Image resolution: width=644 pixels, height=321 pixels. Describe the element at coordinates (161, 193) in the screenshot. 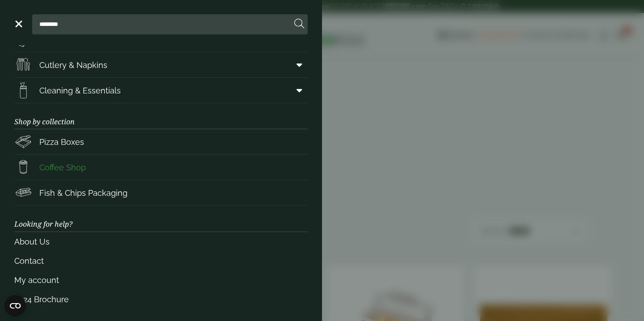

I see `a: Fish & Chips Packaging` at that location.